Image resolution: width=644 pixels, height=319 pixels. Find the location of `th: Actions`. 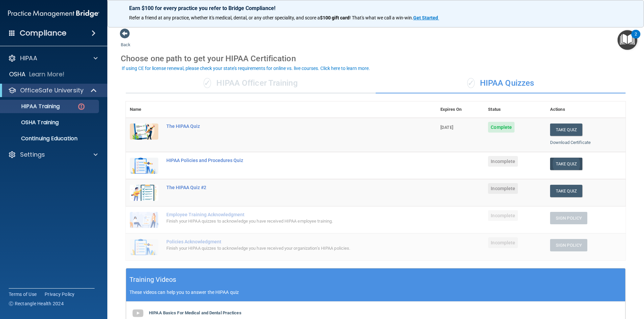

th: Actions is located at coordinates (586, 110).